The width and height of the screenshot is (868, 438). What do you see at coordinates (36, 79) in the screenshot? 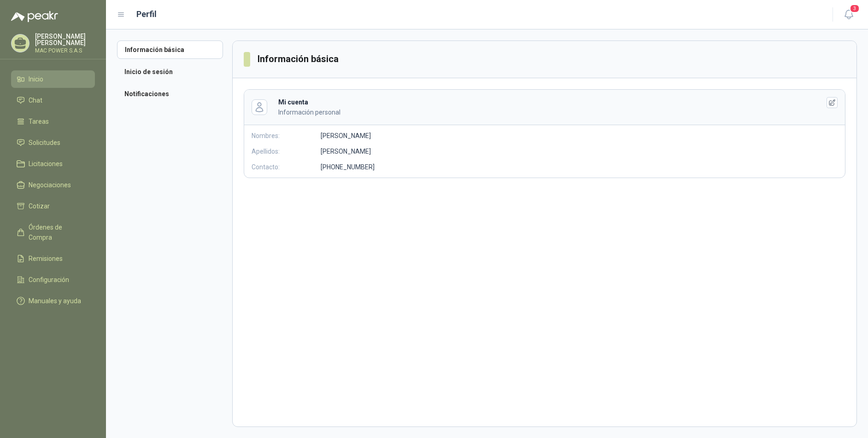
I see `span: Inicio` at bounding box center [36, 79].